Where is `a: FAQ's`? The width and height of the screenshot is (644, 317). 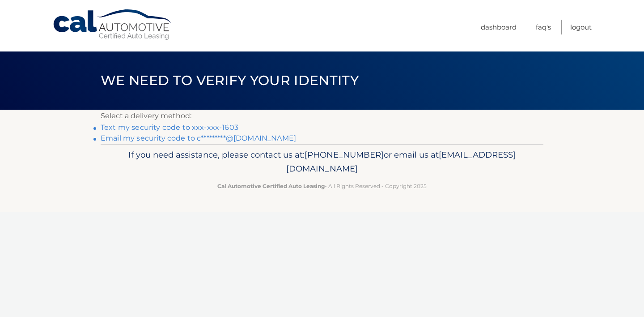 a: FAQ's is located at coordinates (544, 27).